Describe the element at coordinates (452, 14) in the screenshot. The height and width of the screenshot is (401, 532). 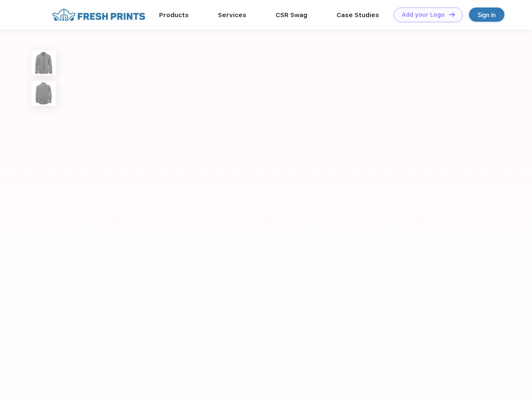
I see `img: DT` at that location.